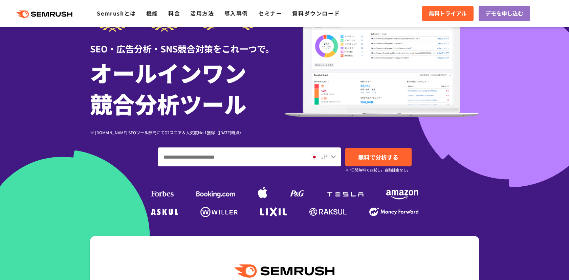  I want to click on h1: オールインワン 競合分析ツール, so click(187, 88).